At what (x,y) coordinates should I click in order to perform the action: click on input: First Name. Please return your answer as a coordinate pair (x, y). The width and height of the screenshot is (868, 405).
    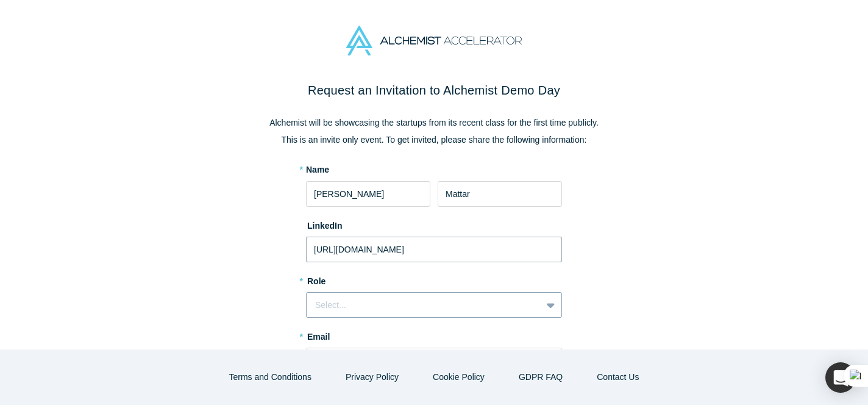
    Looking at the image, I should click on (368, 194).